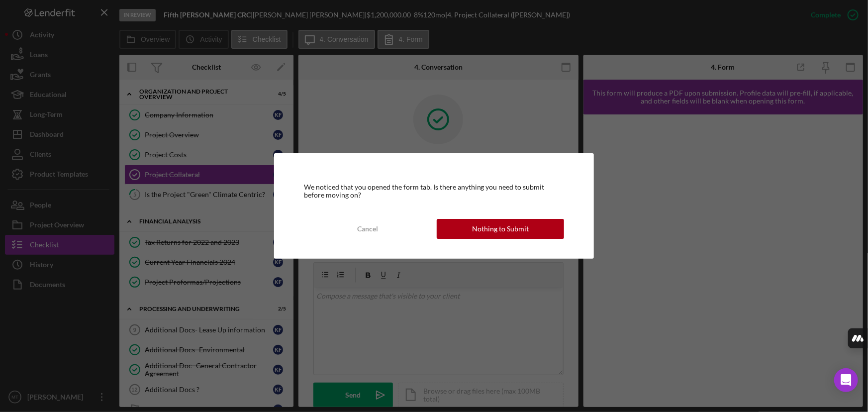  Describe the element at coordinates (368, 229) in the screenshot. I see `button: Cancel` at that location.